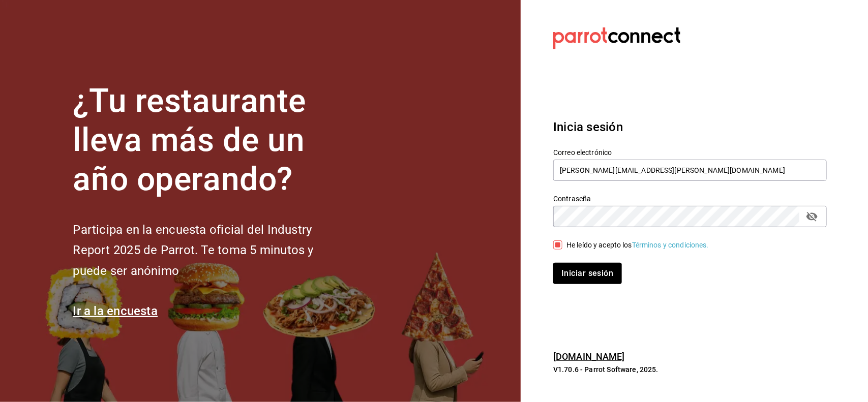  I want to click on p: V1.70.6 - Parrot Software, 2025., so click(690, 369).